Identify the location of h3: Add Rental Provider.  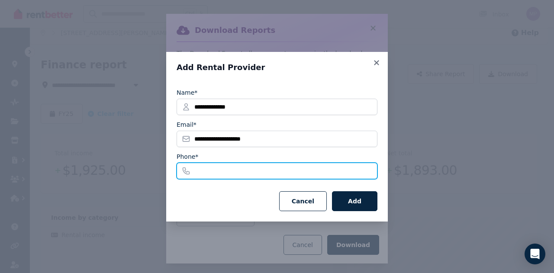
(277, 68).